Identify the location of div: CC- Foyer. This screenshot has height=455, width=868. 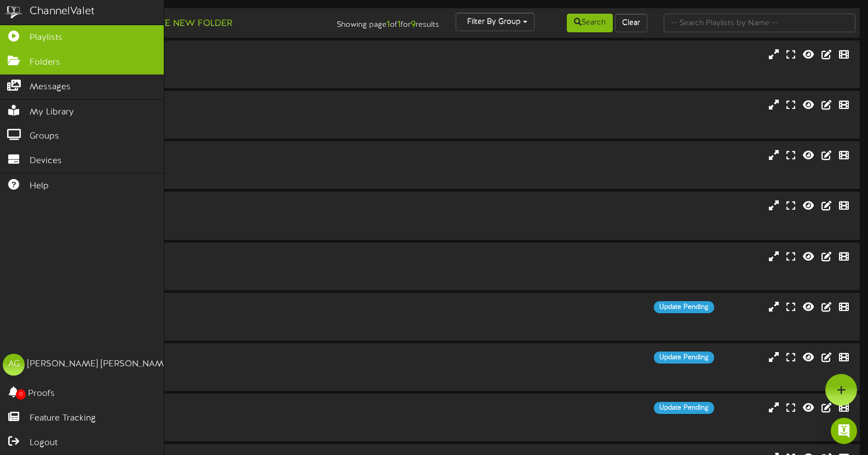
(207, 257).